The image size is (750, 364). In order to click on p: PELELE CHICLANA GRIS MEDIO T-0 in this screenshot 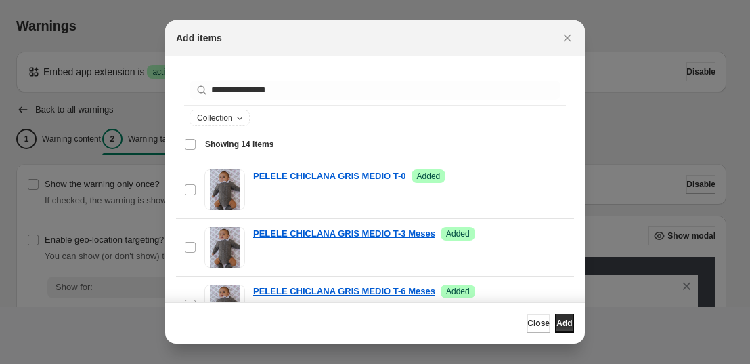, I will do `click(330, 176)`.